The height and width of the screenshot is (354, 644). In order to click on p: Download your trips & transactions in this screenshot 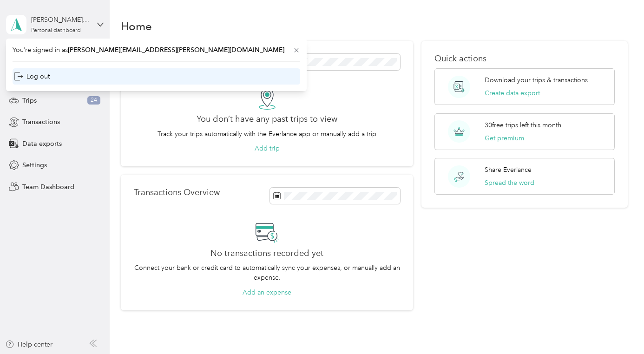, I will do `click(536, 80)`.